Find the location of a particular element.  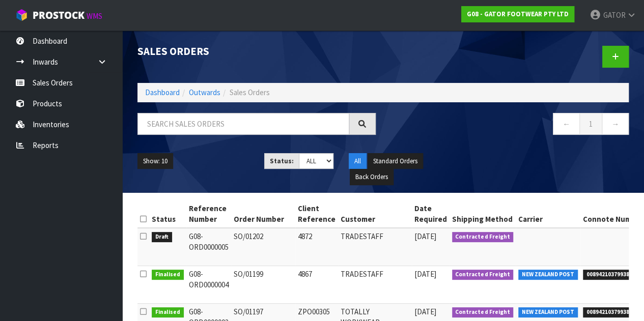

th: Customer is located at coordinates (375, 214).